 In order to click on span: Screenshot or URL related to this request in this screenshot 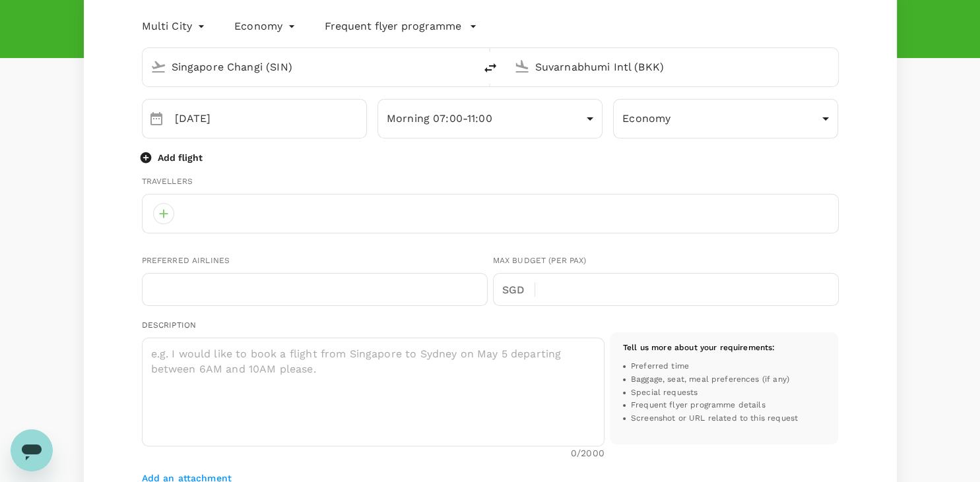, I will do `click(714, 418)`.